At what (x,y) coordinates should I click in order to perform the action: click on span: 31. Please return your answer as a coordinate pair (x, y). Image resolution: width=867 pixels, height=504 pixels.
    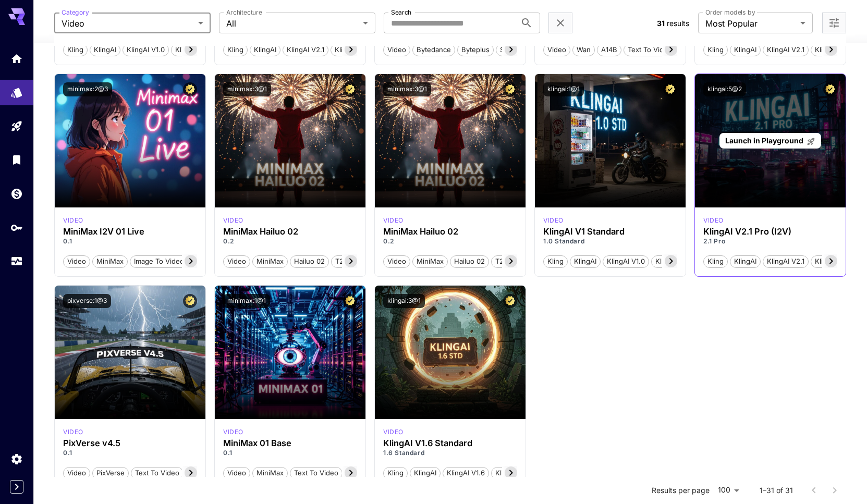
    Looking at the image, I should click on (660, 23).